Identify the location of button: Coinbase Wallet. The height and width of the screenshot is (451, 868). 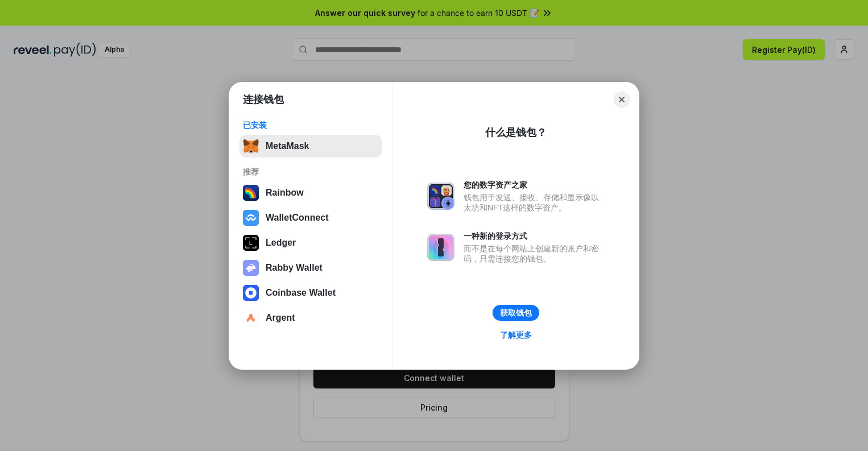
(311, 293).